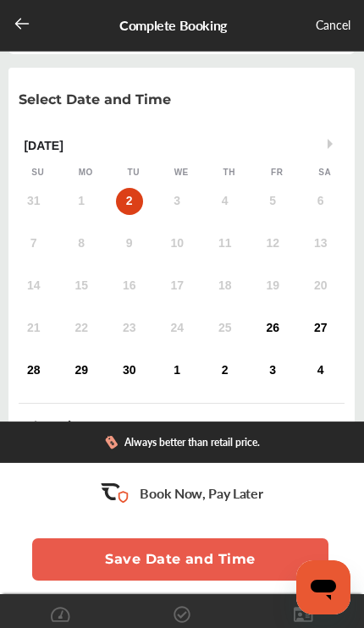  I want to click on div: Not available Wednesday, September 3rd, 2025, so click(177, 202).